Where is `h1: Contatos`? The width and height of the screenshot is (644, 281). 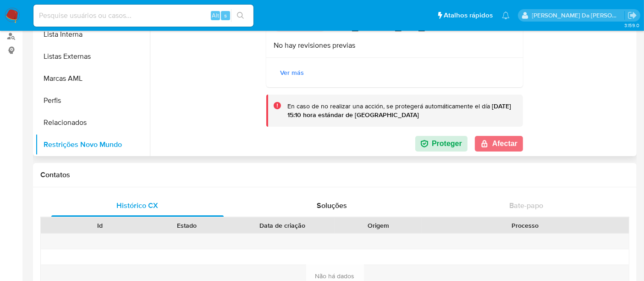
h1: Contatos is located at coordinates (335, 175).